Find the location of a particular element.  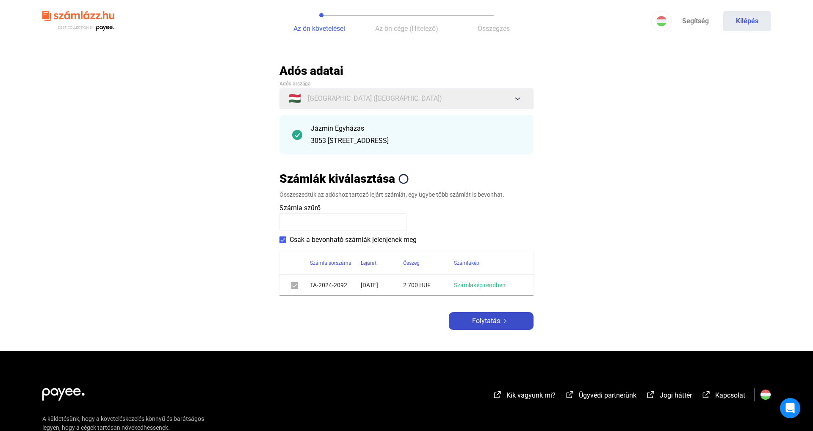

span: Összegzés is located at coordinates (493, 28).